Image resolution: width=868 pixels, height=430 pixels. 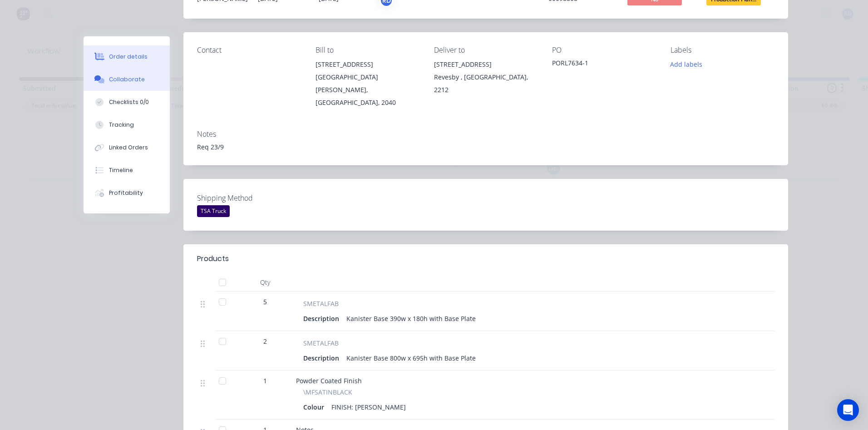 I want to click on div: Linked Orders, so click(x=129, y=147).